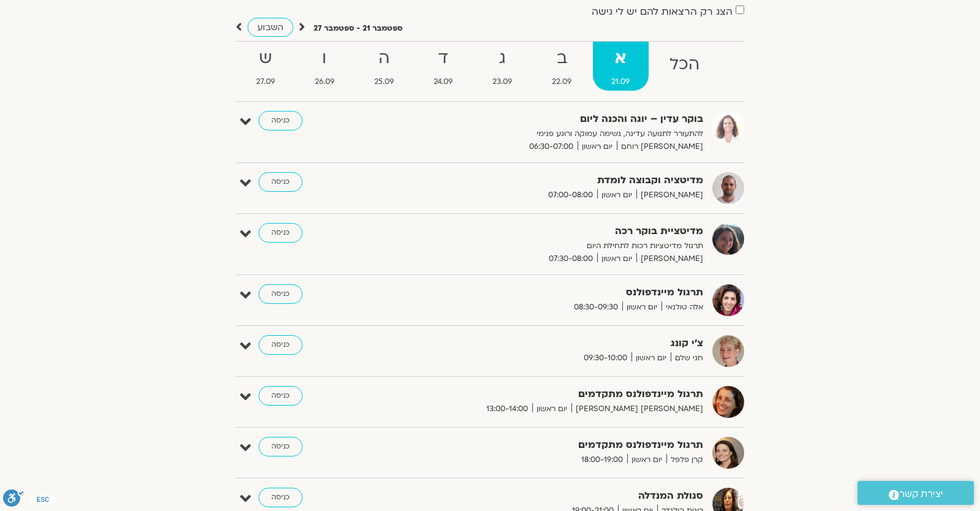  Describe the element at coordinates (270, 27) in the screenshot. I see `a: השבוע` at that location.